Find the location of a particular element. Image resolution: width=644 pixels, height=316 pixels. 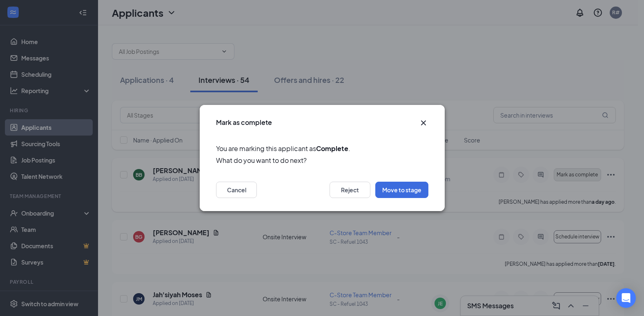

svg: Cross is located at coordinates (423, 123).